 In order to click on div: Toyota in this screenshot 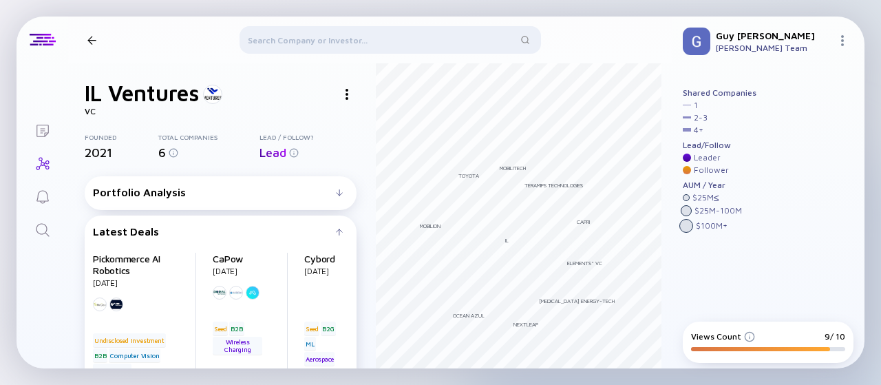, I will do `click(469, 175)`.